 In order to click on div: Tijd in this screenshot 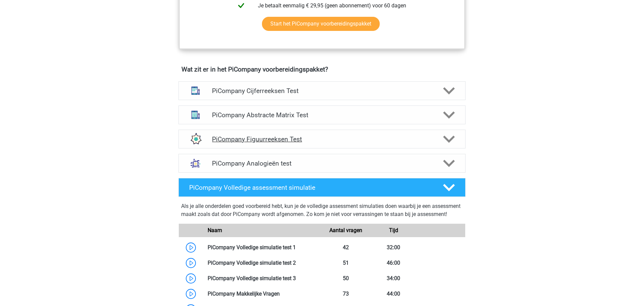, I will do `click(394, 231)`.